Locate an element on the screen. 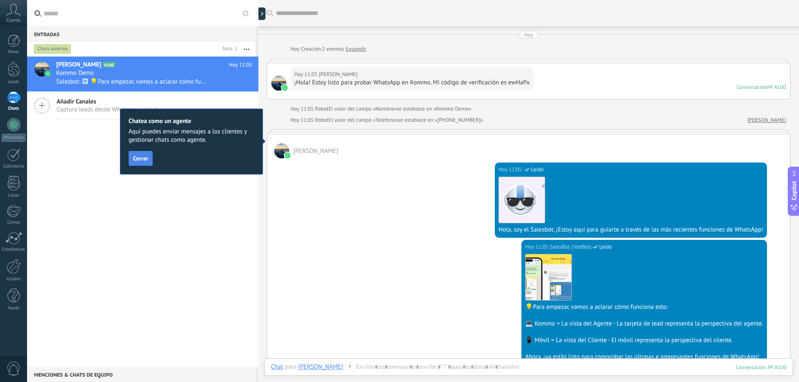 The image size is (799, 382). div: 💻 Kommo = La vista del Agente - La tarjeta de lead representa la perspectiva del agente. is located at coordinates (644, 324).